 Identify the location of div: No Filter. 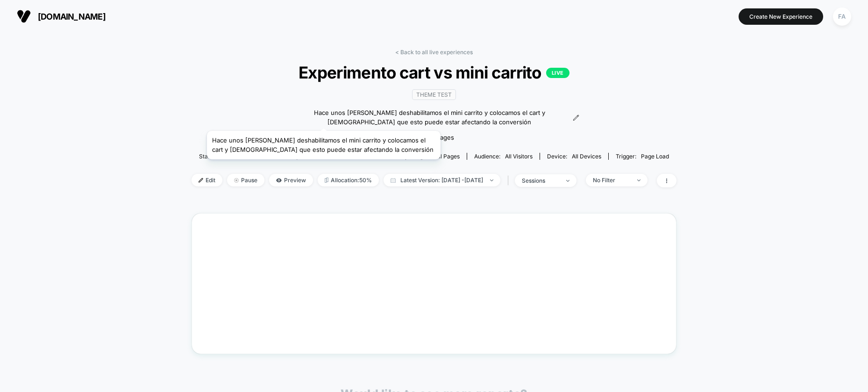
(612, 180).